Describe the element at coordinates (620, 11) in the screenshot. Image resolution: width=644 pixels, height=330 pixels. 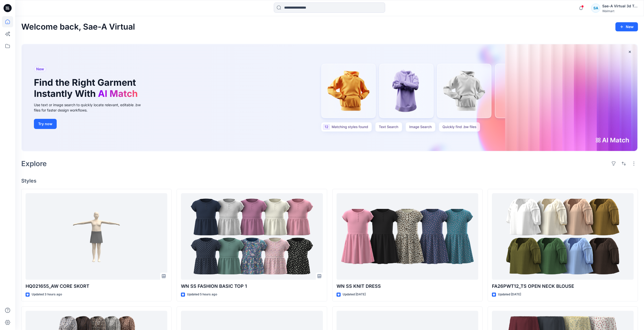
I see `div: Walmart` at that location.